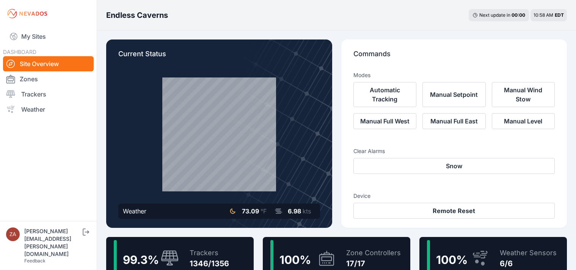 The image size is (576, 270). I want to click on h3: Endless Caverns, so click(137, 15).